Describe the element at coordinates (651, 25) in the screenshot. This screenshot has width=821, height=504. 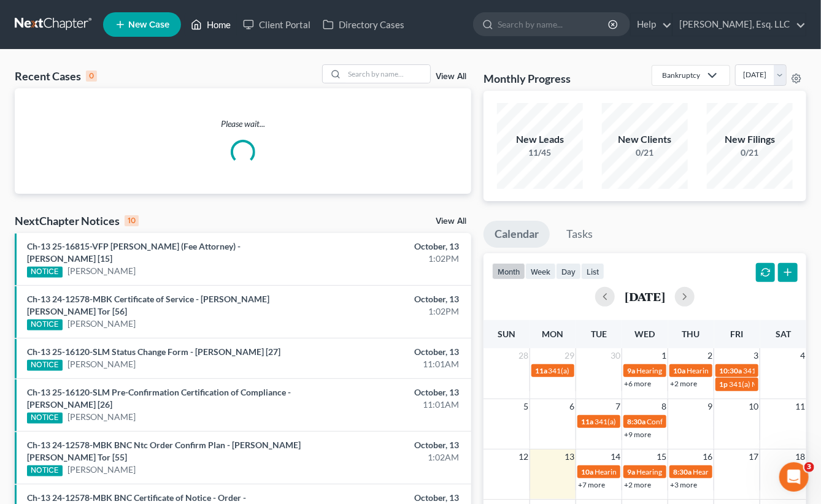
I see `a: Help` at that location.